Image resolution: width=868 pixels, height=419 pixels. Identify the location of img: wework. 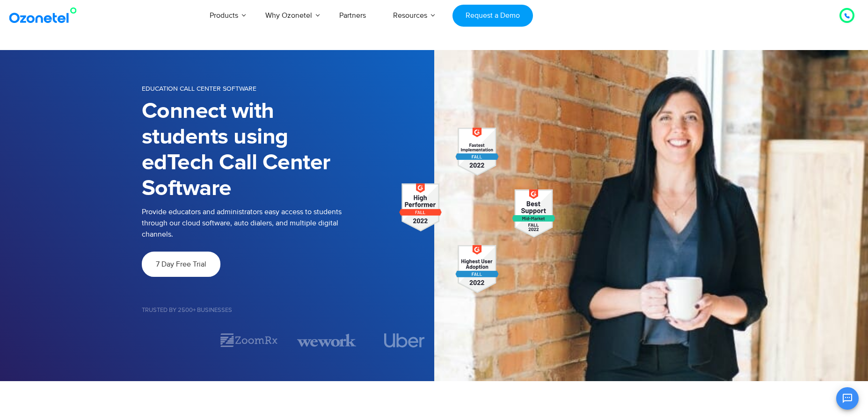
(327, 341).